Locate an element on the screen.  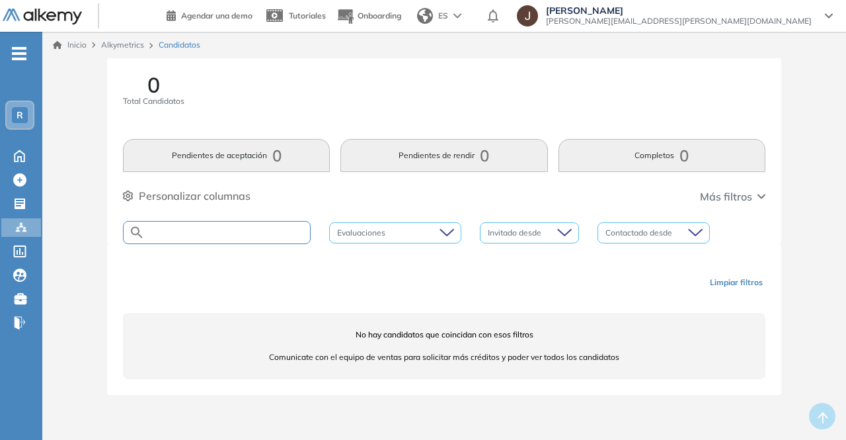
span: Comunicate con el equipo de ventas para solicitar más créditos y poder ver todos los candidatos is located at coordinates (444, 357).